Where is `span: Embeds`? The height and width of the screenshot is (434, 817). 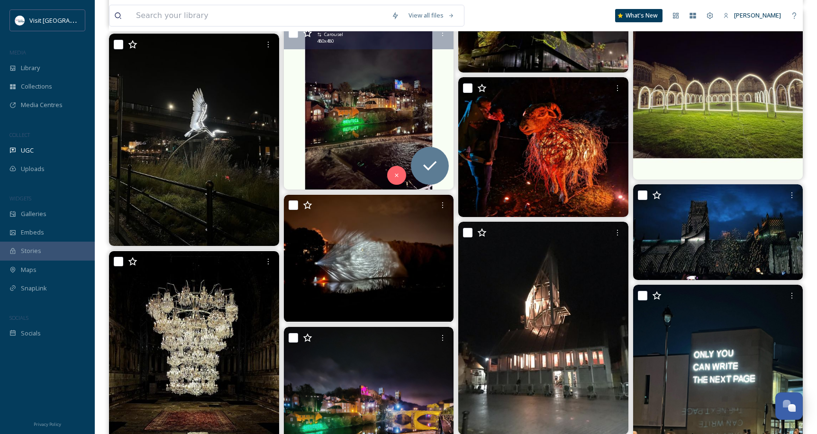 span: Embeds is located at coordinates (32, 232).